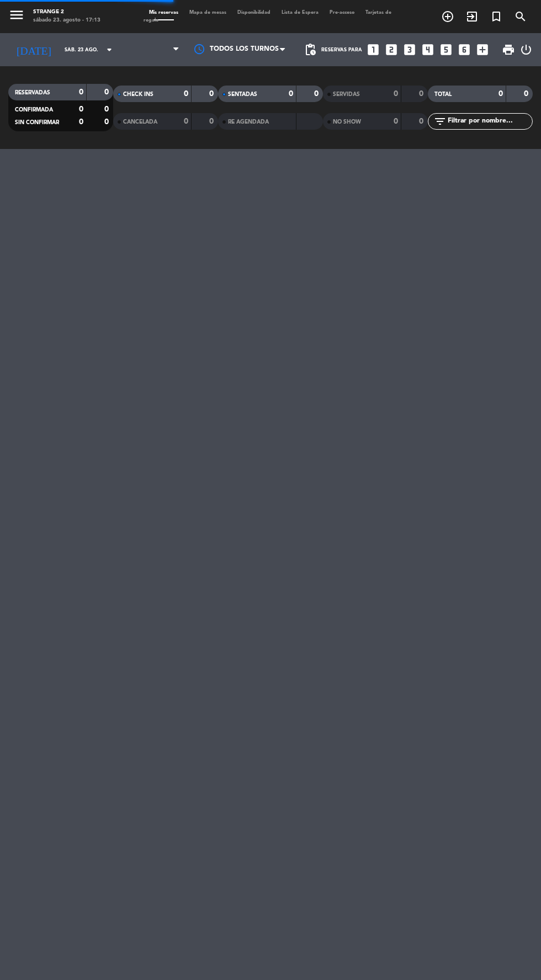 The height and width of the screenshot is (980, 541). Describe the element at coordinates (242, 94) in the screenshot. I see `span: SENTADAS` at that location.